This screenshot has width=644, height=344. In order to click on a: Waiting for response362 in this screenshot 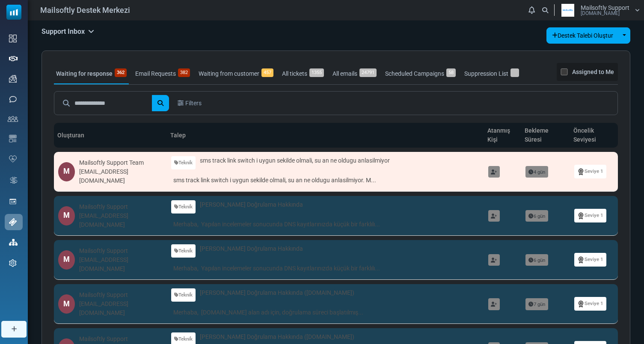, I will do `click(91, 74)`.